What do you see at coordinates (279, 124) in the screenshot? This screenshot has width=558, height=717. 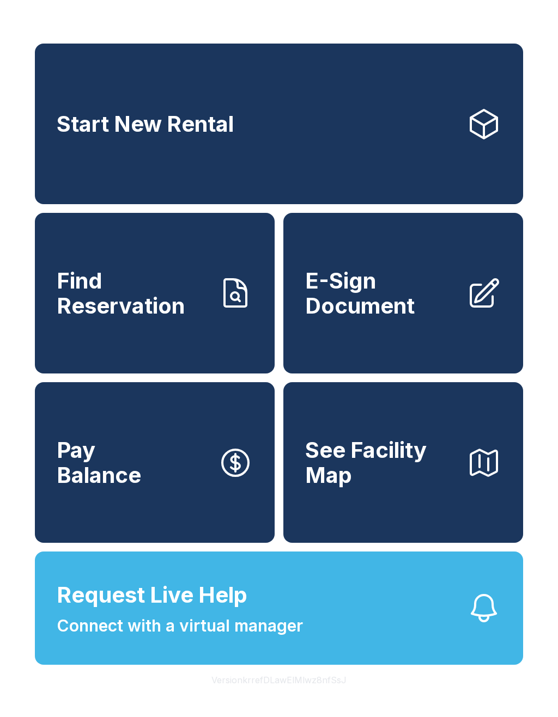 I see `a: Start New Rental` at bounding box center [279, 124].